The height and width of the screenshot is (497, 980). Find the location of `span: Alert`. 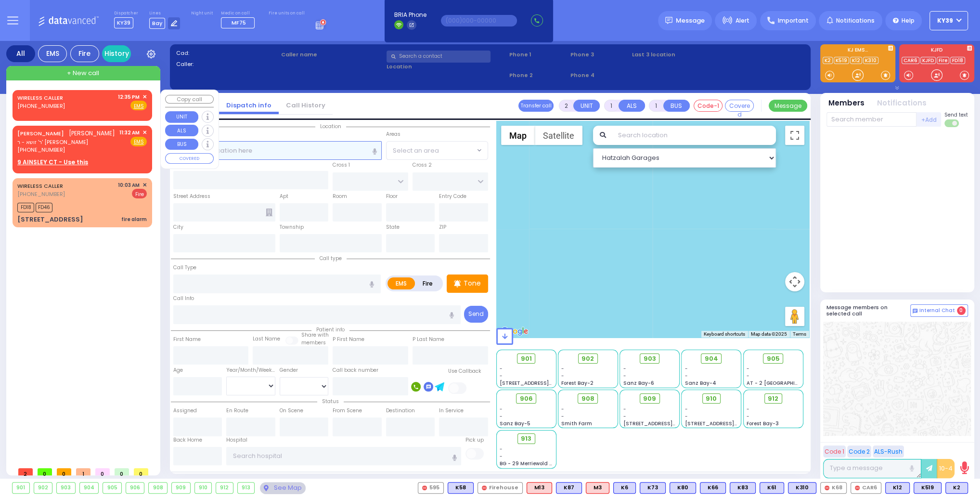

span: Alert is located at coordinates (742, 21).